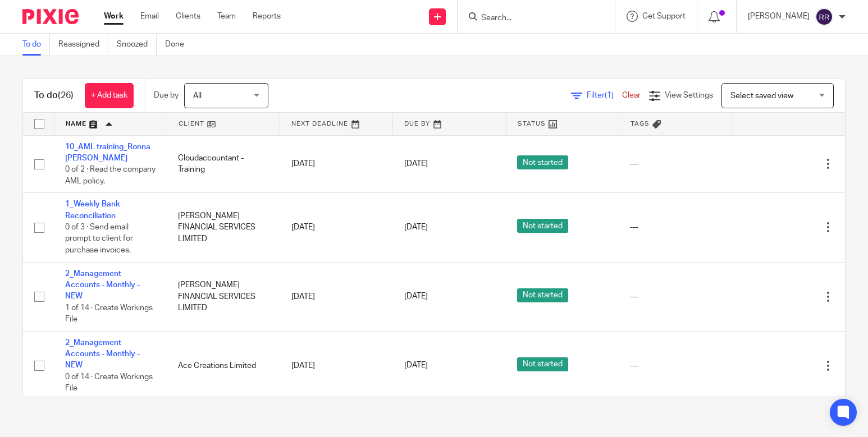 This screenshot has height=437, width=868. I want to click on a: Team, so click(227, 16).